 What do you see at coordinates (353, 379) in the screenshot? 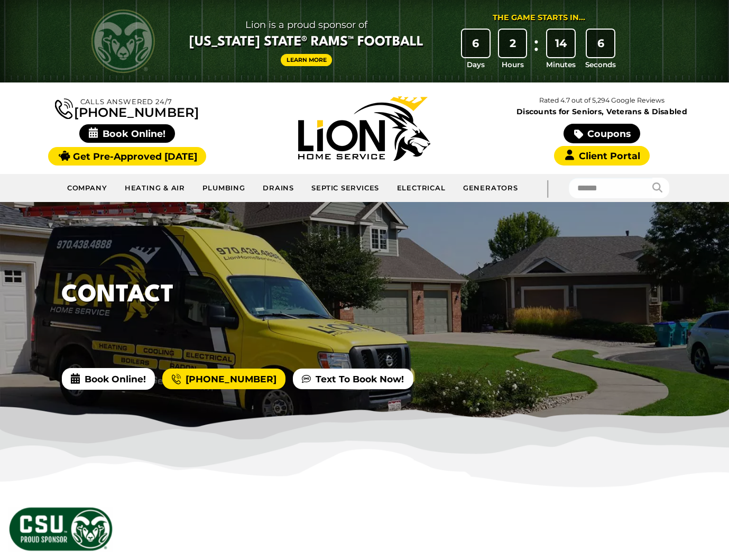
I see `a: Text To Book Now!` at bounding box center [353, 379].